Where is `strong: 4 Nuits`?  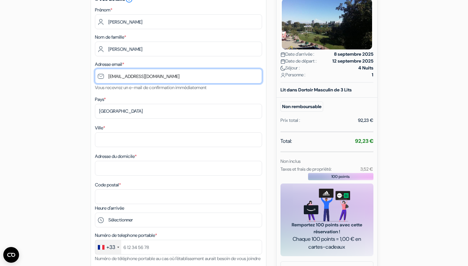
strong: 4 Nuits is located at coordinates (365, 68).